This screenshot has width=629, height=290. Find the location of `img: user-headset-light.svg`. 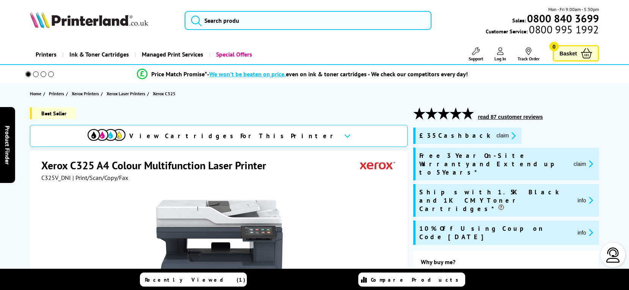

img: user-headset-light.svg is located at coordinates (613, 255).